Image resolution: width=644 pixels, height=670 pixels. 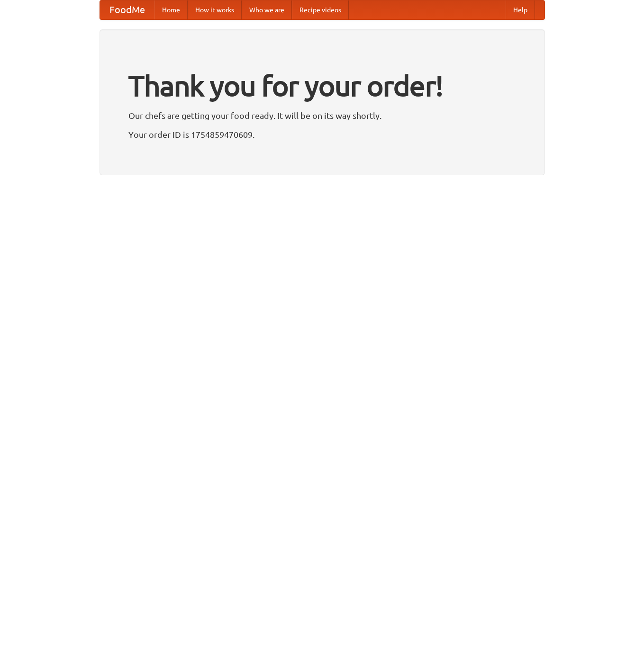 What do you see at coordinates (320, 10) in the screenshot?
I see `a: Recipe videos` at bounding box center [320, 10].